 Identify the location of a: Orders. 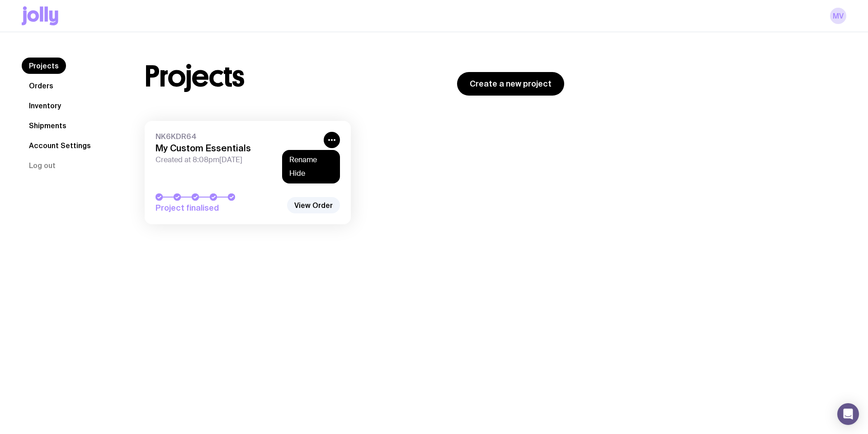
(41, 85).